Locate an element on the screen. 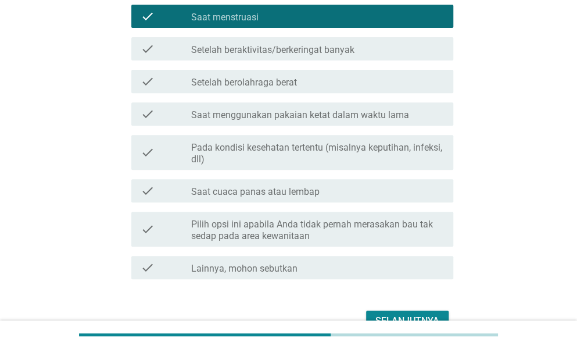 The height and width of the screenshot is (349, 577). label: Setelah beraktivitas/berkeringat banyak is located at coordinates (273, 50).